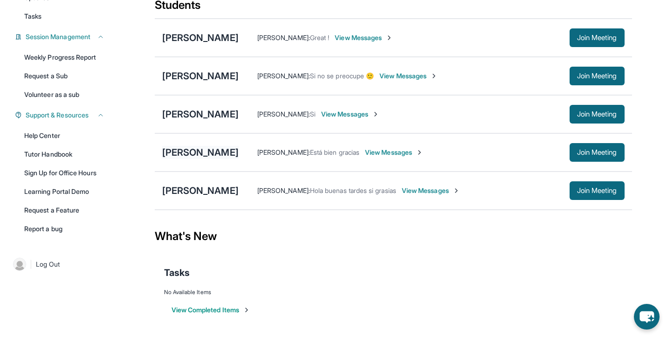  I want to click on button: Support & Resources, so click(63, 115).